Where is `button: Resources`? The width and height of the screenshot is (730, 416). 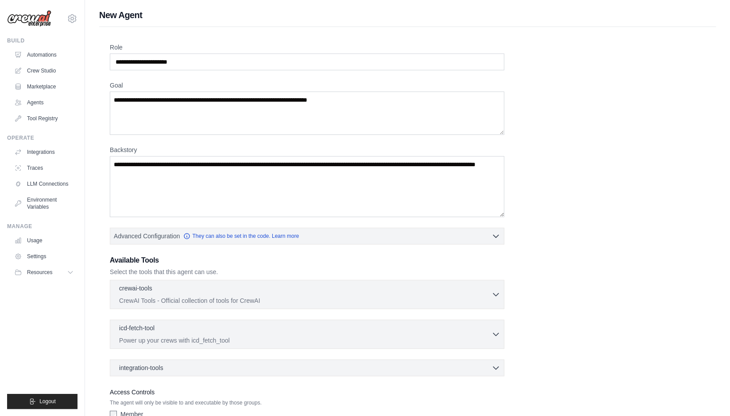 button: Resources is located at coordinates (44, 273).